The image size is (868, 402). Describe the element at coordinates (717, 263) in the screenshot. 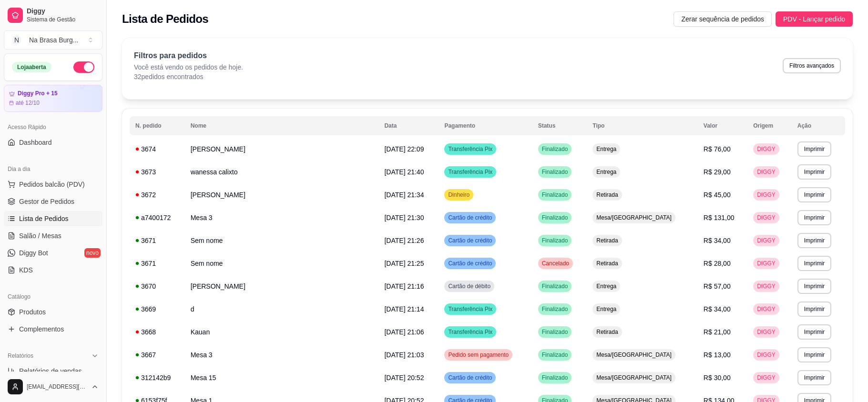

I see `span: R$ 28,00` at that location.